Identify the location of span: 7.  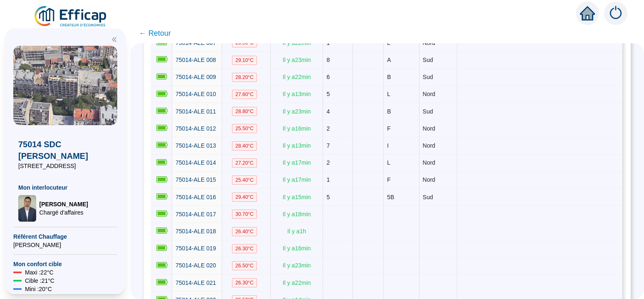
(328, 146).